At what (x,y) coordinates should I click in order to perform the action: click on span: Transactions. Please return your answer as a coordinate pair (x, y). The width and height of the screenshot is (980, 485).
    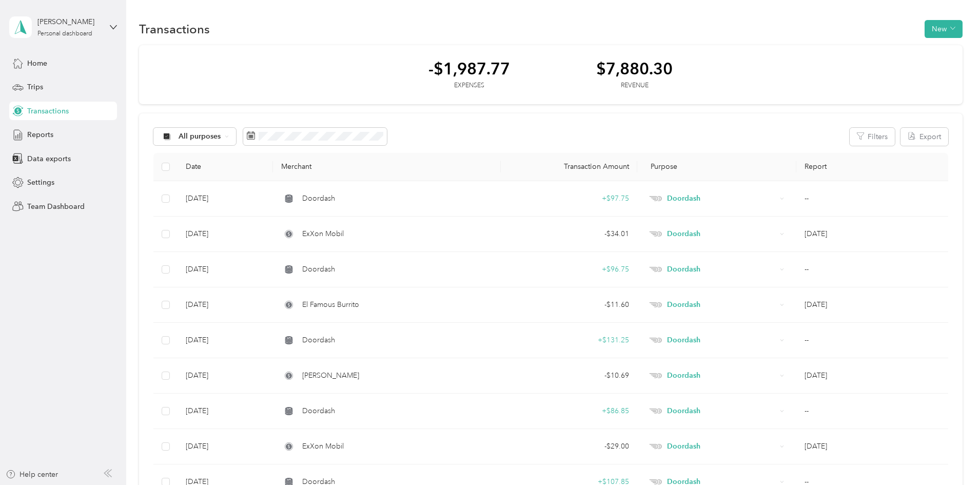
    Looking at the image, I should click on (48, 111).